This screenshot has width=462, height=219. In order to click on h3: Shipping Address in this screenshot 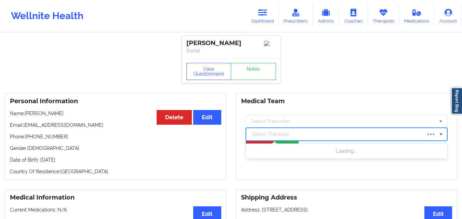, I will do `click(347, 198)`.